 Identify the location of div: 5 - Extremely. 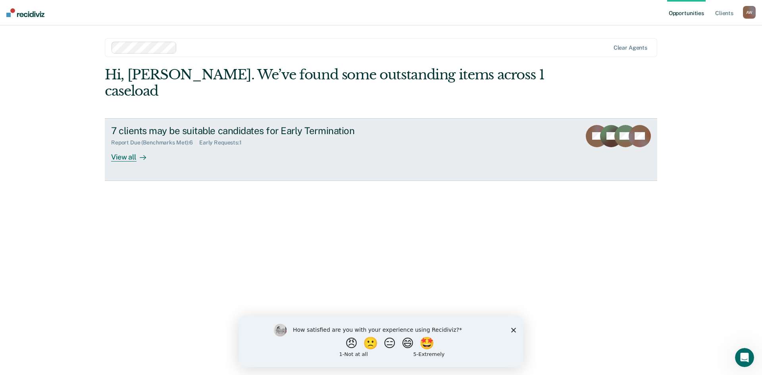
(212, 38).